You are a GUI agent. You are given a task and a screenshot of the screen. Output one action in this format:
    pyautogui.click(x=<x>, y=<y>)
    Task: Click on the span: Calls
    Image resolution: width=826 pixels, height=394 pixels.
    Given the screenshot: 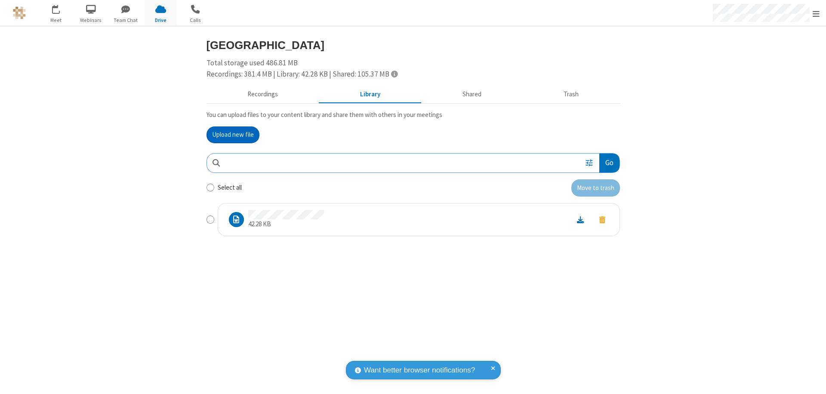 What is the action you would take?
    pyautogui.click(x=195, y=20)
    